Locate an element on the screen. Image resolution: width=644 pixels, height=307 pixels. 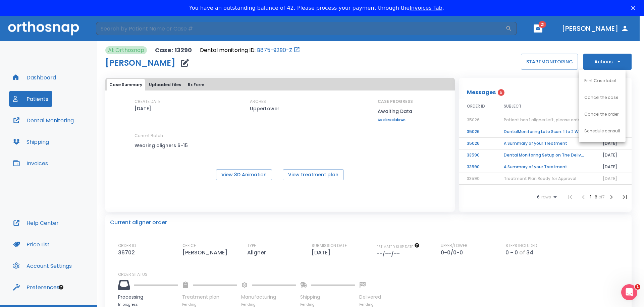
span: 1 is located at coordinates (637, 287).